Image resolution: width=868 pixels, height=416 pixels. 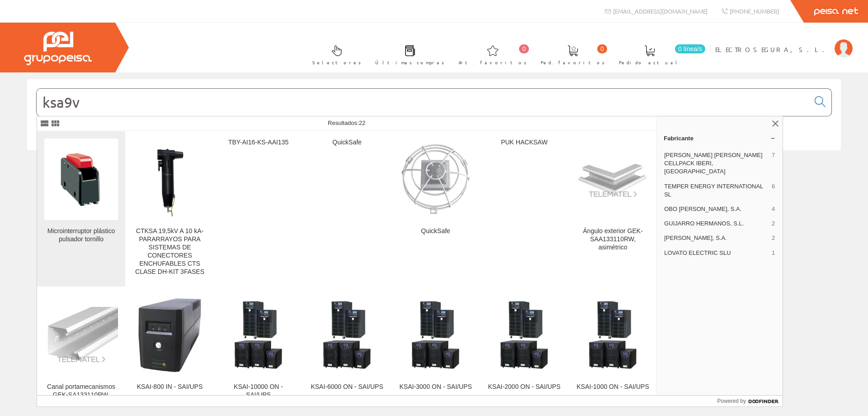 What do you see at coordinates (773, 253) in the screenshot?
I see `span: 1` at bounding box center [773, 253].